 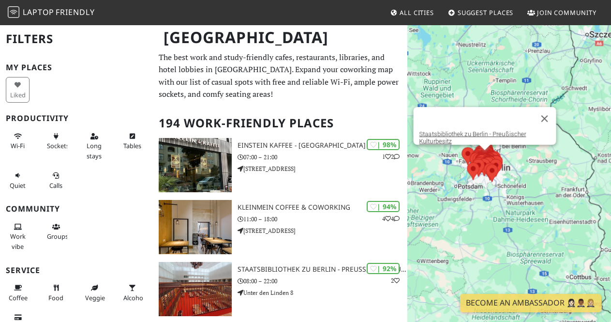 What do you see at coordinates (472, 137) in the screenshot?
I see `a: Staatsbibliothek zu Berlin - Preußischer Kulturbesitz` at bounding box center [472, 137].